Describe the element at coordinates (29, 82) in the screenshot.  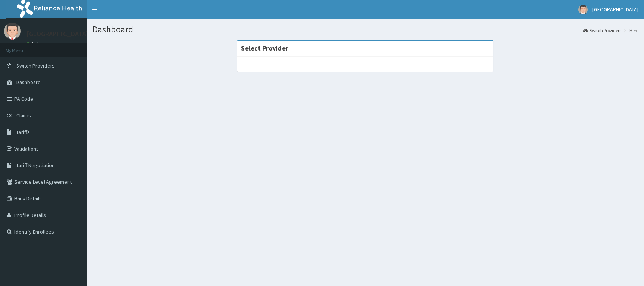
I see `span: Dashboard` at that location.